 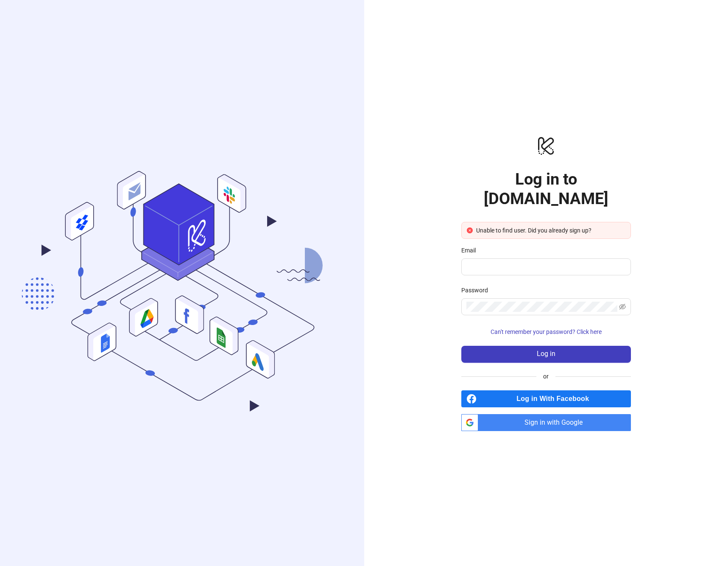 What do you see at coordinates (557, 422) in the screenshot?
I see `span: Sign in with Google` at bounding box center [557, 422].